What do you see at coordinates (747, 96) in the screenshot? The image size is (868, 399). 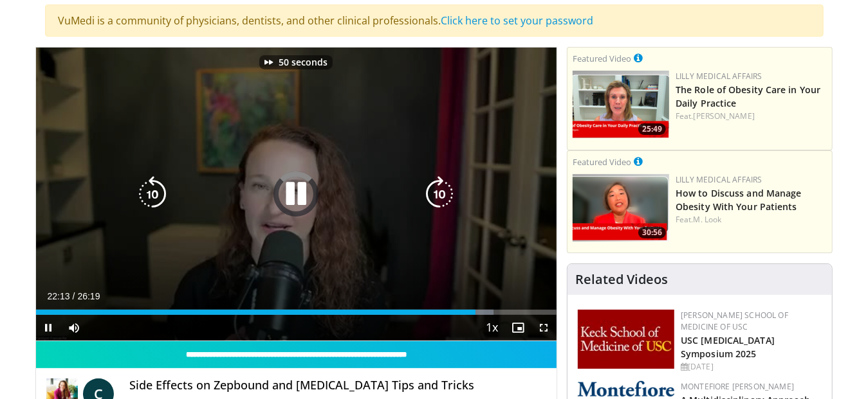 I see `a: The Role of Obesity Care in Your Daily Practice` at bounding box center [747, 96].